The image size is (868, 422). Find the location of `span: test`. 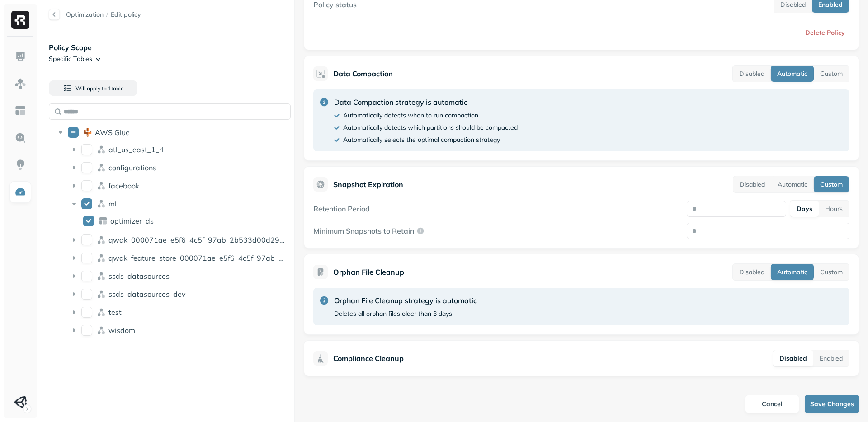

span: test is located at coordinates (115, 312).